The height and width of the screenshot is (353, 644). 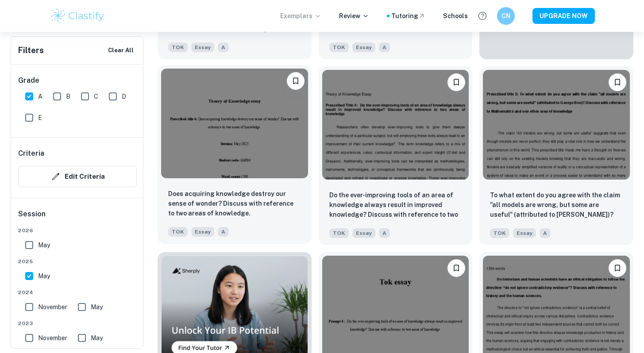 I want to click on p: Does acquiring knowledge destroy our sense of wonder? Discuss with reference to two areas of know..., so click(x=235, y=204).